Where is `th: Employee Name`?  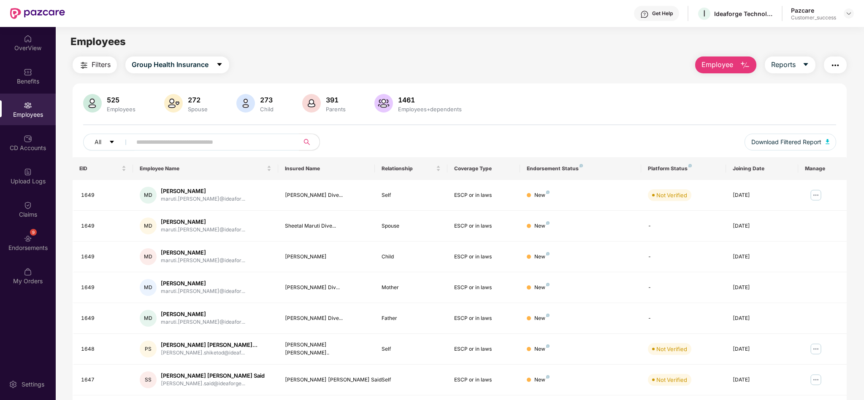 th: Employee Name is located at coordinates (206, 169).